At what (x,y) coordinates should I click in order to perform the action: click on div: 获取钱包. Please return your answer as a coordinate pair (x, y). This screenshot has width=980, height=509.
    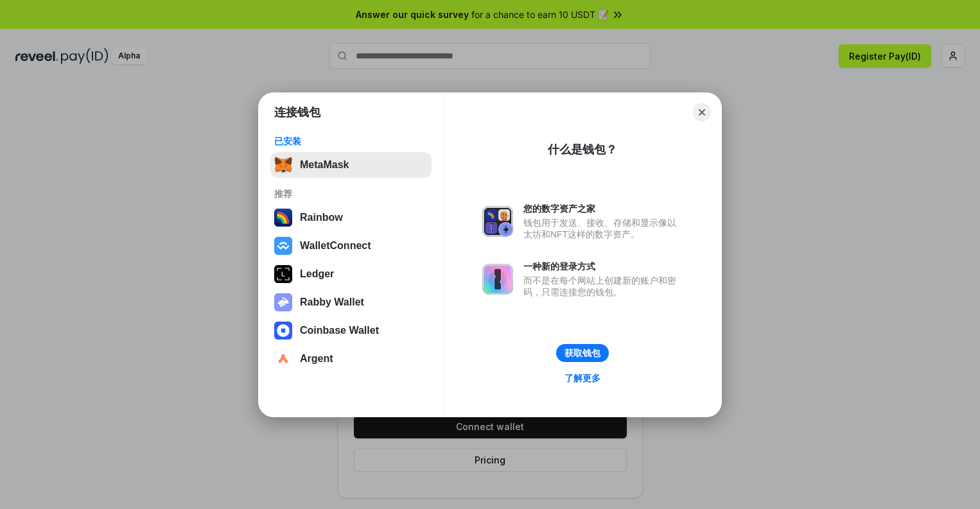
    Looking at the image, I should click on (583, 353).